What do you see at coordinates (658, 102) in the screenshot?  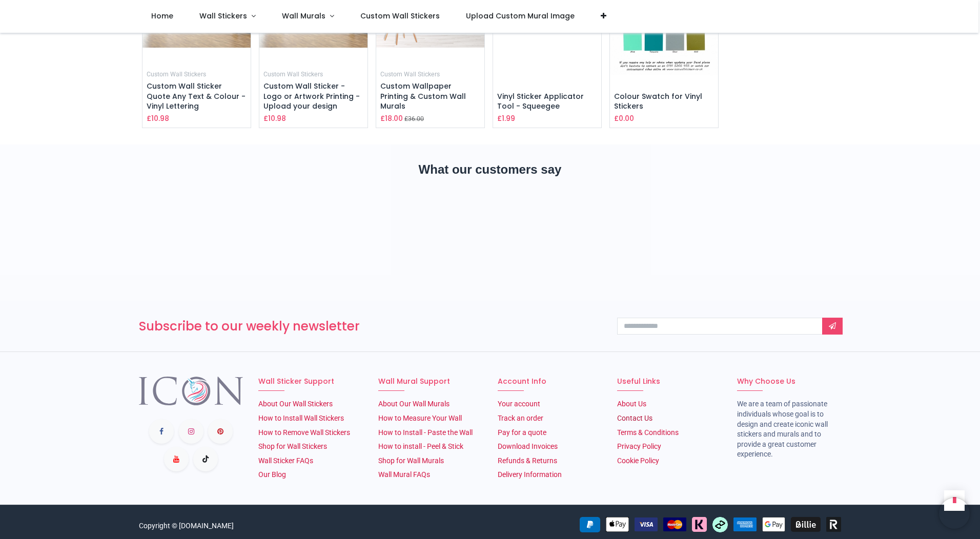 I see `a: Colour Swatch for Vinyl Stickers` at bounding box center [658, 102].